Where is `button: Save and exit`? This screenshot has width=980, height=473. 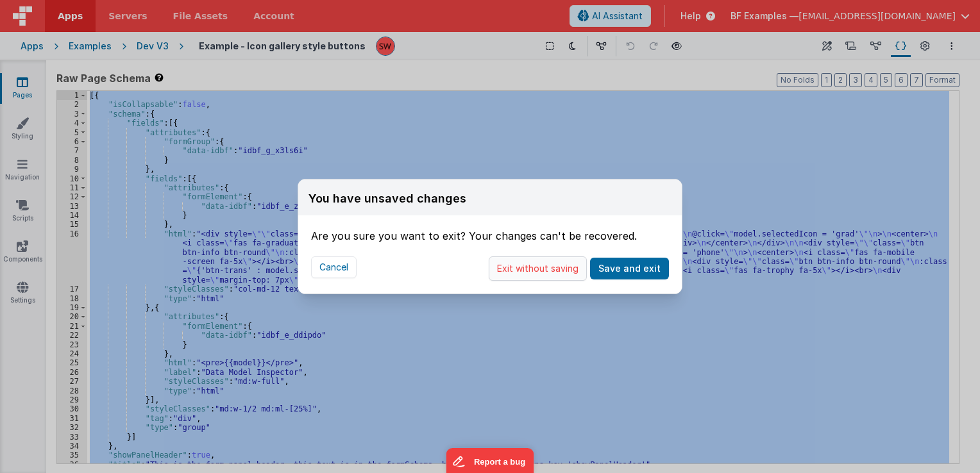 button: Save and exit is located at coordinates (630, 268).